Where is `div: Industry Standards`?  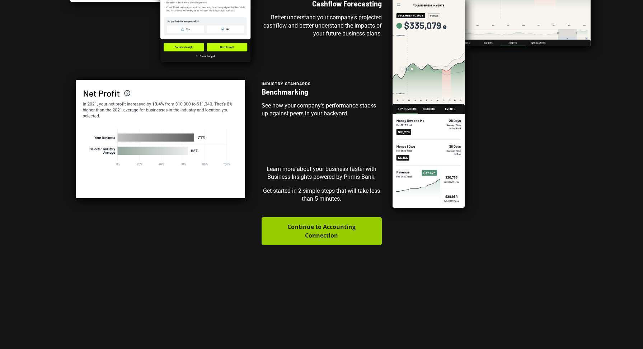
div: Industry Standards is located at coordinates (321, 84).